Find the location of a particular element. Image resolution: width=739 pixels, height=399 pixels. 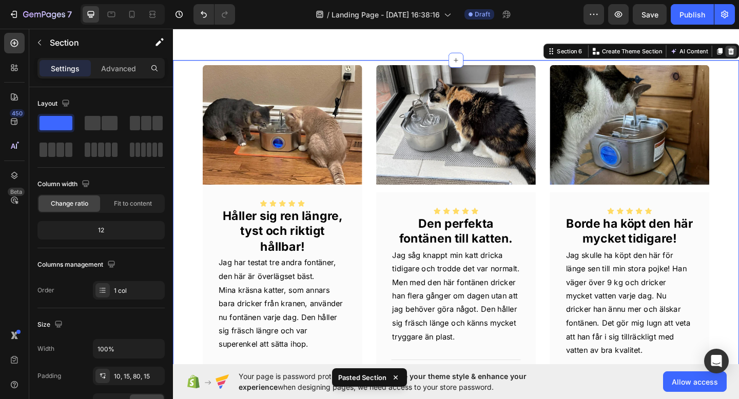

div: Columns management is located at coordinates (77, 265).